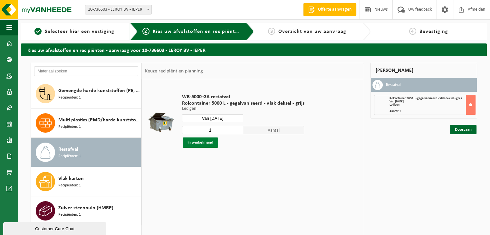  Describe the element at coordinates (86, 123) in the screenshot. I see `button: Multi plastics (PMD/harde kunststoffen/spanbanden/EPS/folie naturel/folie gemengd) Recipiënten: 1` at that location.